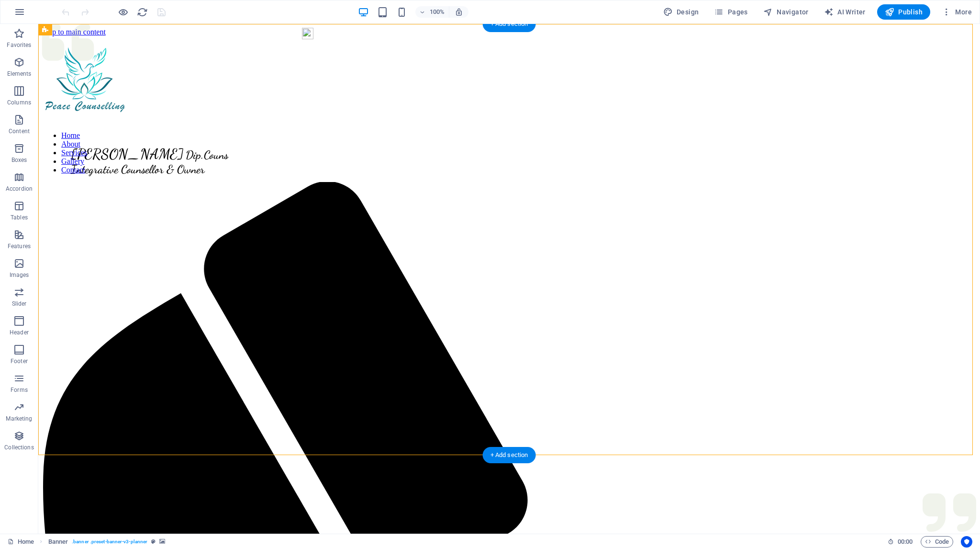 The height and width of the screenshot is (549, 980). What do you see at coordinates (967, 542) in the screenshot?
I see `button: Usercentrics` at bounding box center [967, 542].